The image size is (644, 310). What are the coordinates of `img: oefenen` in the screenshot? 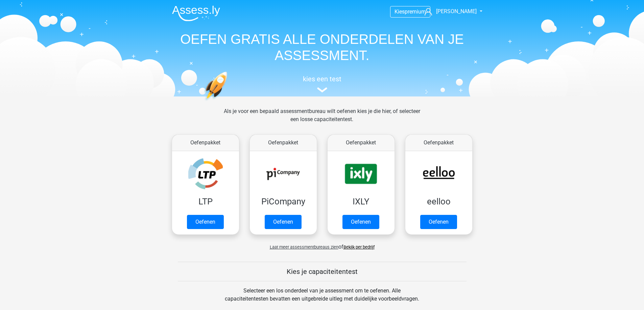 It's located at (229, 102).